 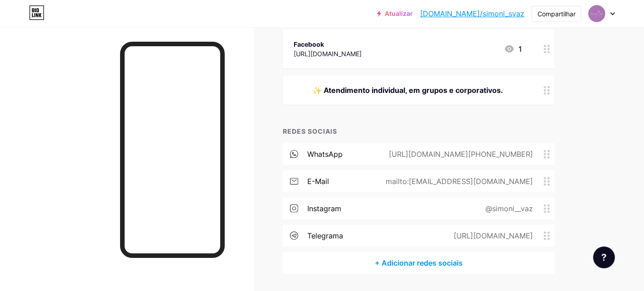 I want to click on font: Instagram, so click(x=323, y=209).